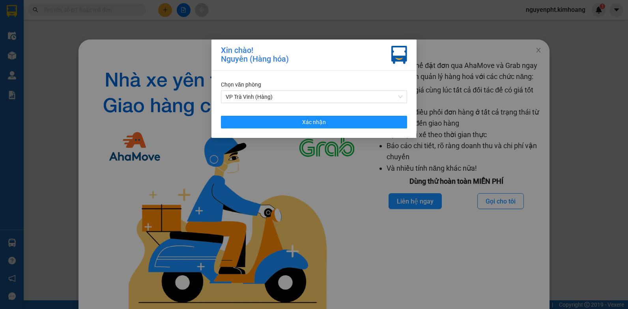  What do you see at coordinates (314, 84) in the screenshot?
I see `div: Chọn văn phòng` at bounding box center [314, 84].